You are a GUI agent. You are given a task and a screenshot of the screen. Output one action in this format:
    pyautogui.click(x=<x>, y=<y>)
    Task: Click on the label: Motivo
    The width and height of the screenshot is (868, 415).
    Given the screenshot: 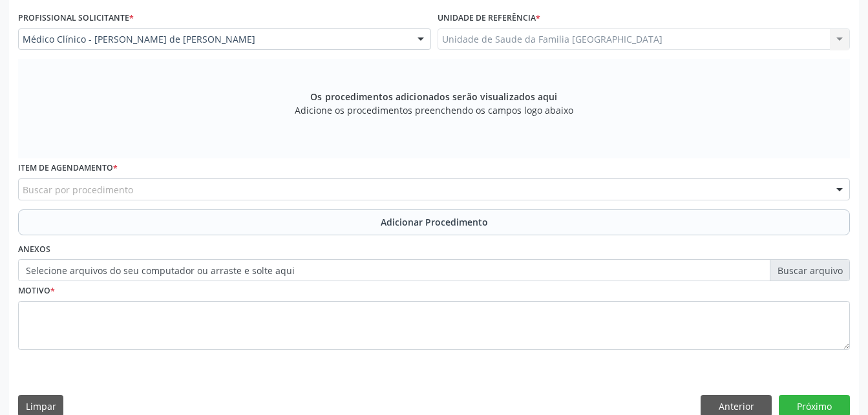 What is the action you would take?
    pyautogui.click(x=36, y=291)
    